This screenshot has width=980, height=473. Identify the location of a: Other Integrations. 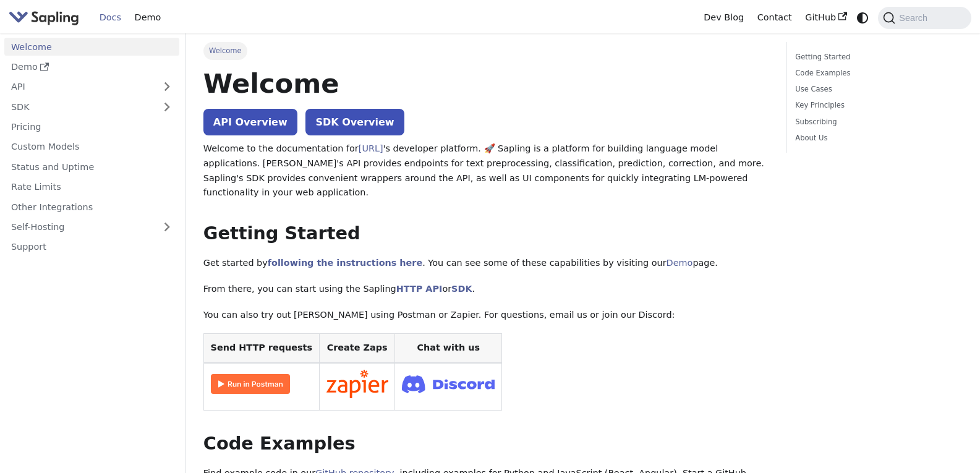
(92, 206).